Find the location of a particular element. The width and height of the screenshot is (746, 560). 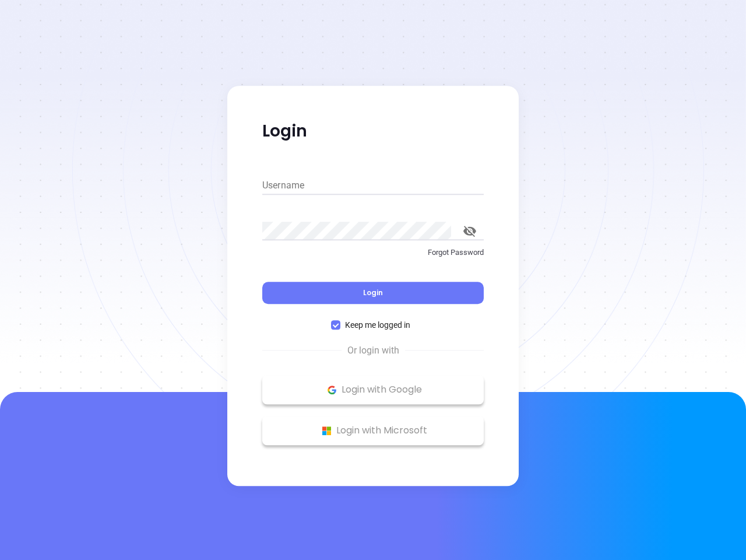

a: Forgot Password is located at coordinates (373, 257).